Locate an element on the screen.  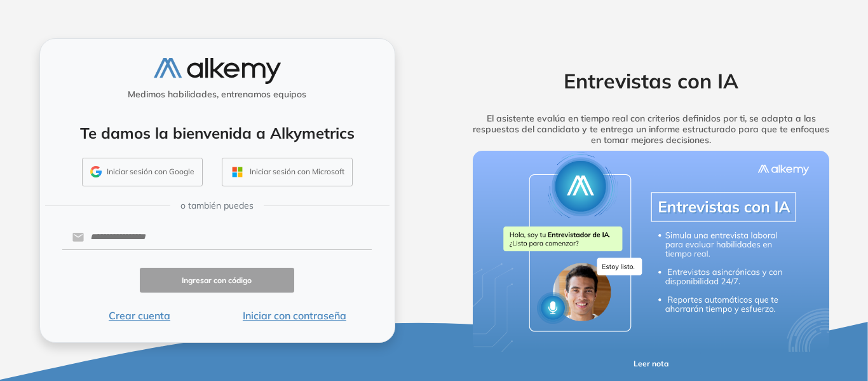
div: Widget de chat is located at coordinates (754, 307).